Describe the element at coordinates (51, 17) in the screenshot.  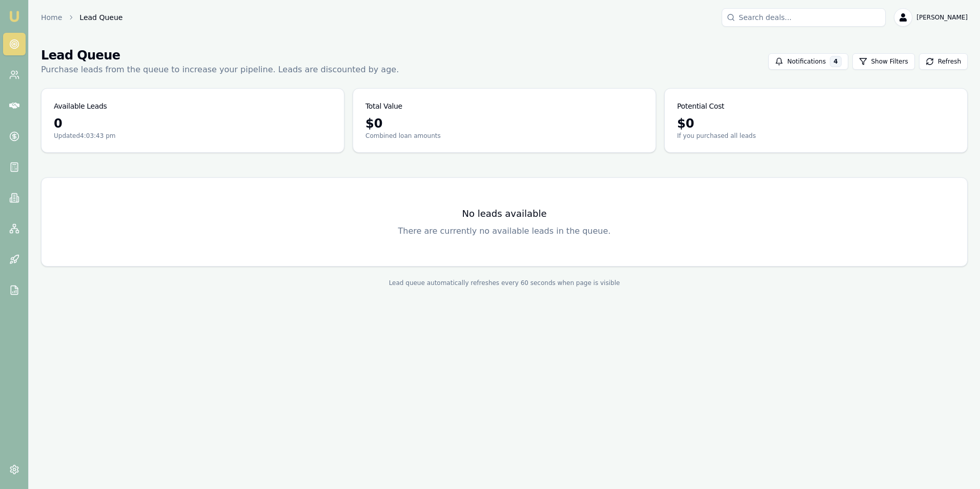
I see `a: Home` at that location.